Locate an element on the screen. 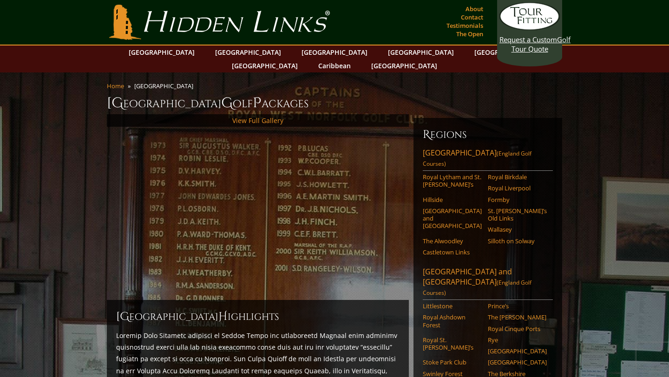  a: Caribbean is located at coordinates (335, 66).